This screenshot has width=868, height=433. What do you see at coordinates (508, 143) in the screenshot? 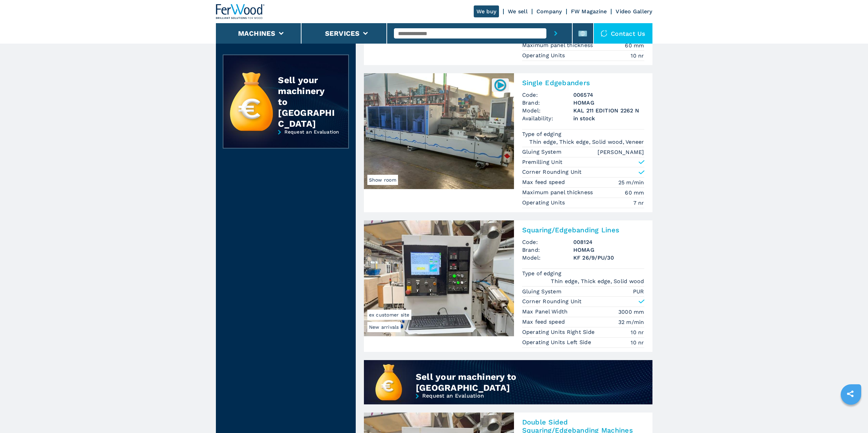
I see `a: Single Edgebanders HOMAG KAL 211 EDITION 2262 NShow room006574Single EdgebandersCode:006574Brand:...` at bounding box center [508, 143].